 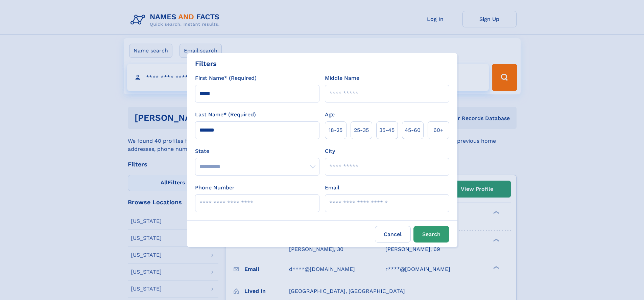 What do you see at coordinates (335, 130) in the screenshot?
I see `span: 18‑25` at bounding box center [335, 130].